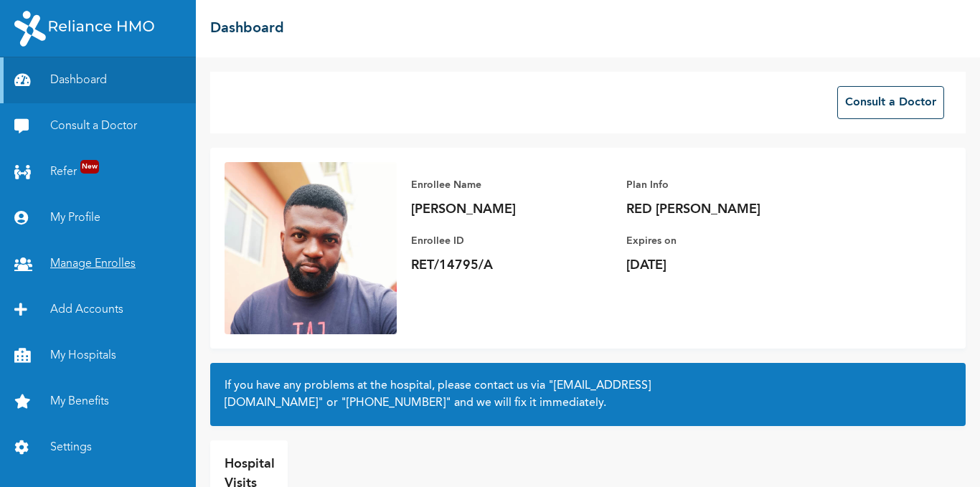 The width and height of the screenshot is (980, 487). Describe the element at coordinates (511, 185) in the screenshot. I see `p: Enrollee Name` at that location.